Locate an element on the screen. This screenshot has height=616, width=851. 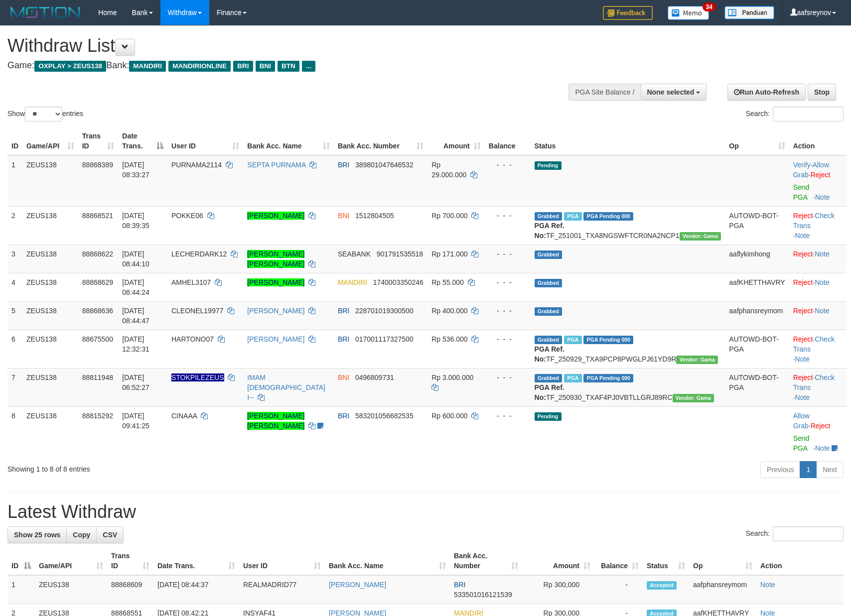
span: 34 is located at coordinates (709, 7).